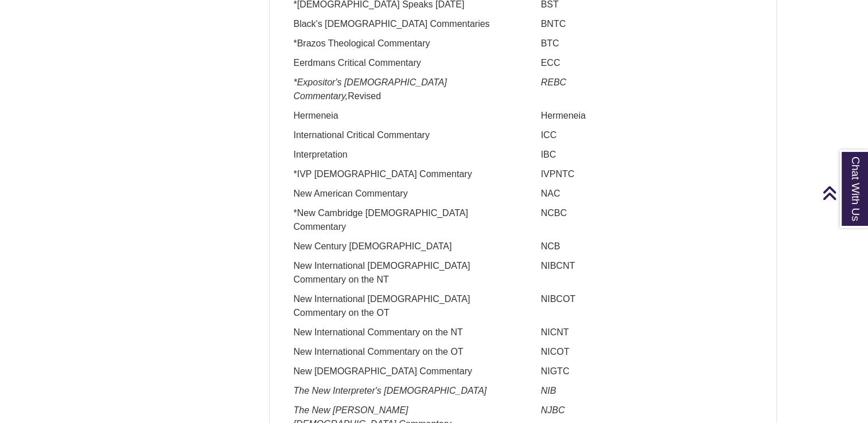 Image resolution: width=868 pixels, height=423 pixels. What do you see at coordinates (647, 194) in the screenshot?
I see `p: NAC` at bounding box center [647, 194].